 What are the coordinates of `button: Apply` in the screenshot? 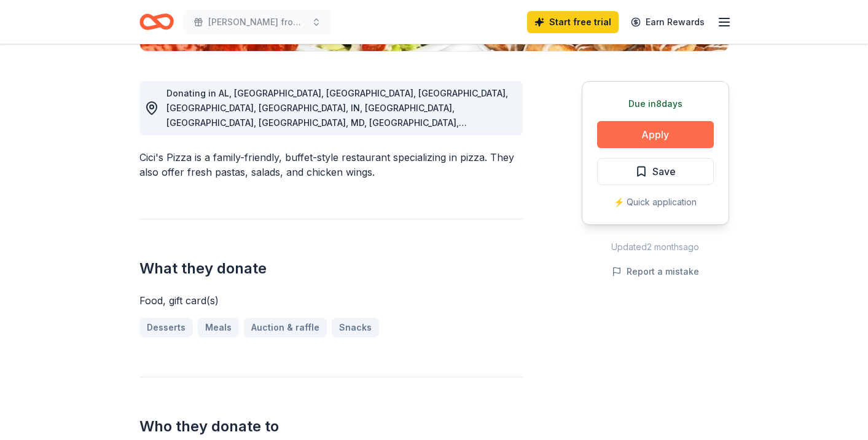 It's located at (656, 135).